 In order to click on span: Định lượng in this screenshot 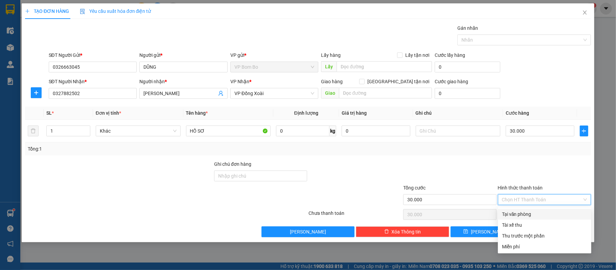, I will do `click(306, 113)`.